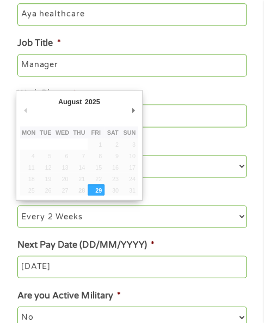 This screenshot has width=264, height=323. Describe the element at coordinates (79, 132) in the screenshot. I see `abbr: Thursday` at that location.